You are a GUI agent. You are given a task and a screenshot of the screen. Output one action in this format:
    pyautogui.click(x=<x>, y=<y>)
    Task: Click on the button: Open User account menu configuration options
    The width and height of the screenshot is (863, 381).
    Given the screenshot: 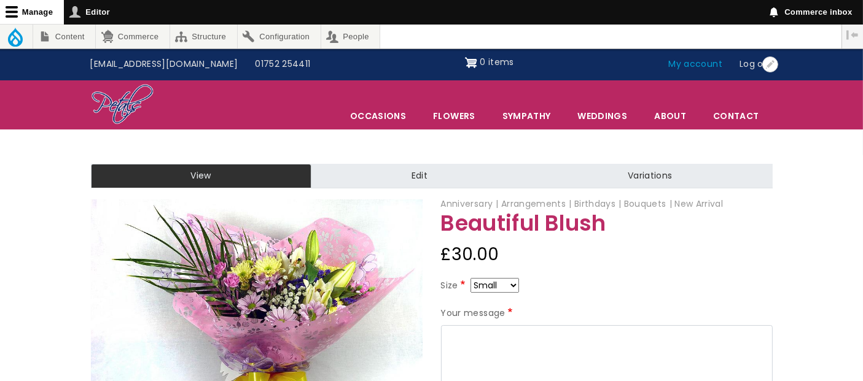 What is the action you would take?
    pyautogui.click(x=770, y=64)
    